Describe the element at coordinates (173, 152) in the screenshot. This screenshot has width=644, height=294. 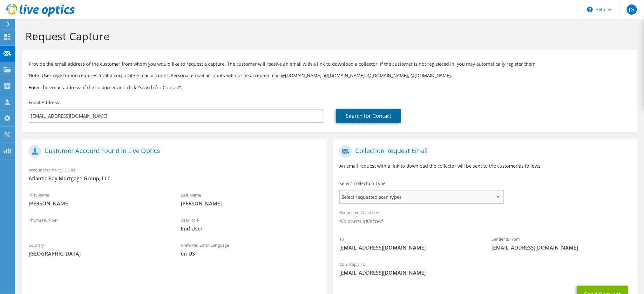
I see `h1: Customer Account Found in Live Optics` at that location.